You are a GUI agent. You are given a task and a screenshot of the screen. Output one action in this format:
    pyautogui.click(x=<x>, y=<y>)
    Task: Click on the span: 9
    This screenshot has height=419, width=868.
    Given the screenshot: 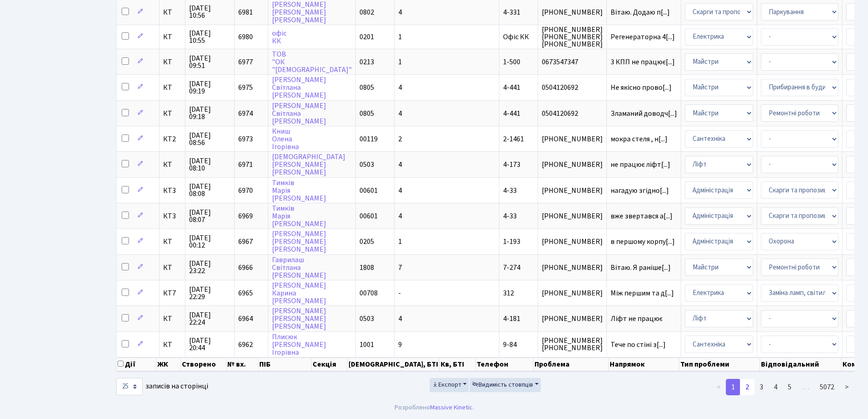 What is the action you would take?
    pyautogui.click(x=400, y=345)
    